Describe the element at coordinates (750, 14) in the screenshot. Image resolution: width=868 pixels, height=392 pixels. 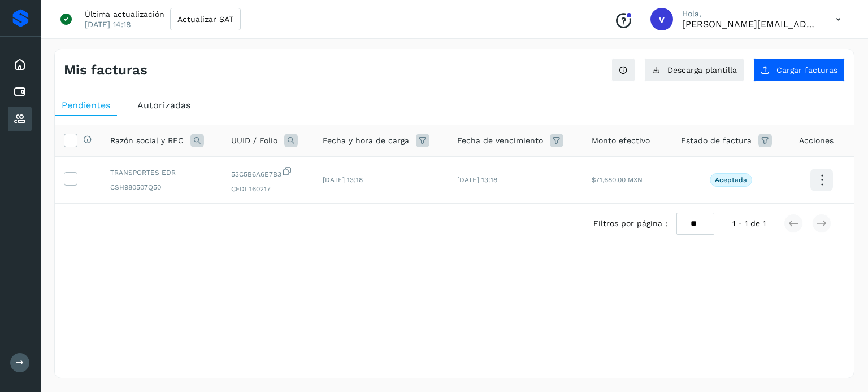
I see `p: Hola,` at that location.